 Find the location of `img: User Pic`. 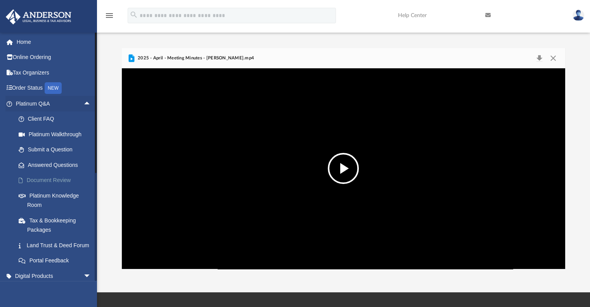

img: User Pic is located at coordinates (579, 15).